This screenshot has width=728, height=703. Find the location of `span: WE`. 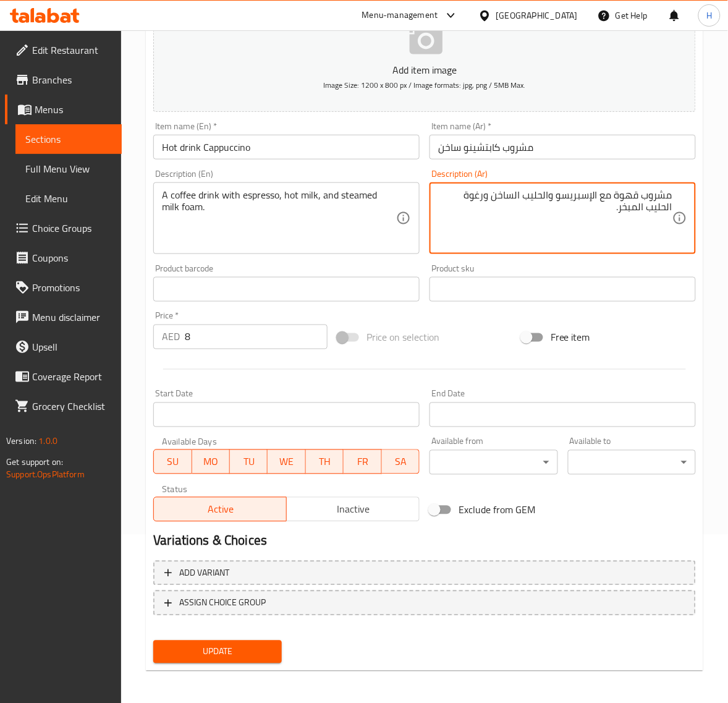

span: WE is located at coordinates (286, 462).